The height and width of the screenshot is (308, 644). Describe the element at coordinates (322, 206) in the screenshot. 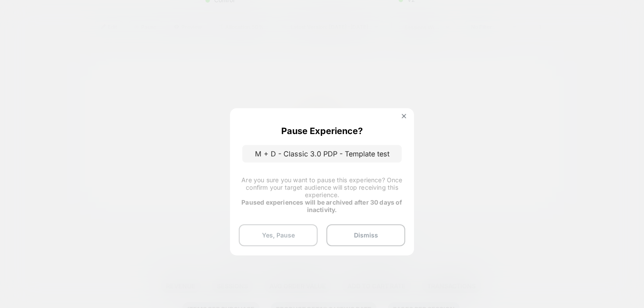

I see `strong: Paused experiences will be archived after 30 days of inactivity.` at that location.